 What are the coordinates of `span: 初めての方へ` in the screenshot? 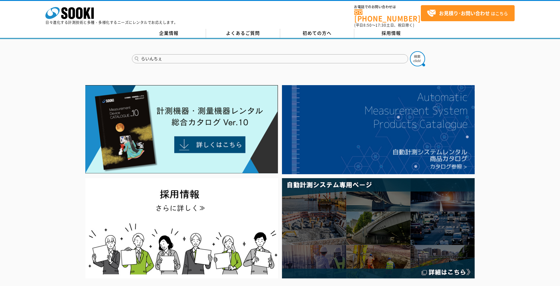 It's located at (317, 33).